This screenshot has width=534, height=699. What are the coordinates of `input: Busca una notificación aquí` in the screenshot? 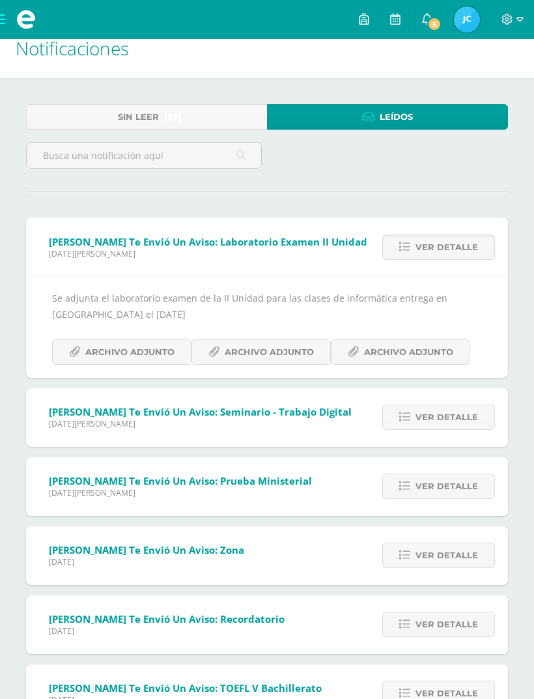 It's located at (144, 155).